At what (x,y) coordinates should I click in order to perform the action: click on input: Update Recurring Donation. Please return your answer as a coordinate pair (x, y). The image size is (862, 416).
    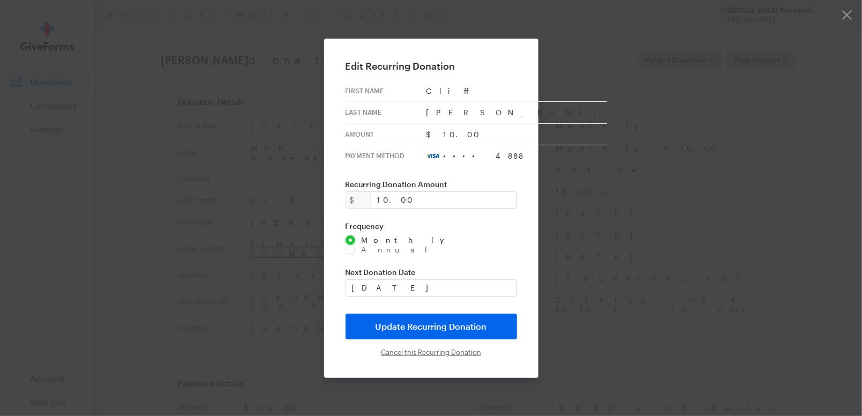
    Looking at the image, I should click on (431, 326).